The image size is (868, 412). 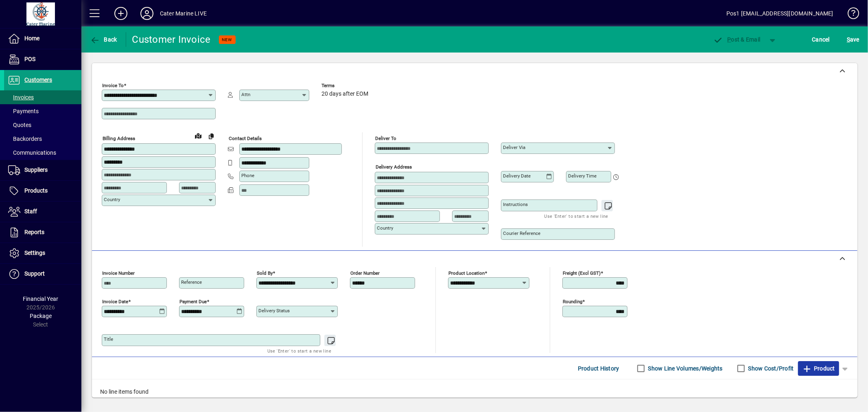 I want to click on a: Support, so click(x=43, y=274).